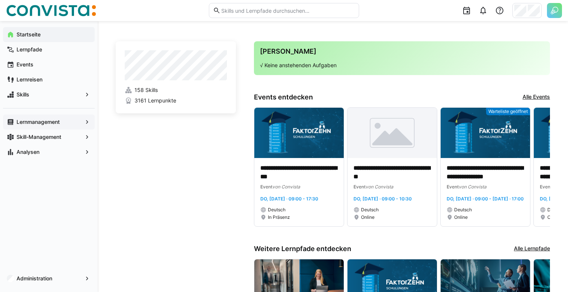 The height and width of the screenshot is (292, 568). Describe the element at coordinates (155, 101) in the screenshot. I see `span: 3161 Lernpunkte` at that location.